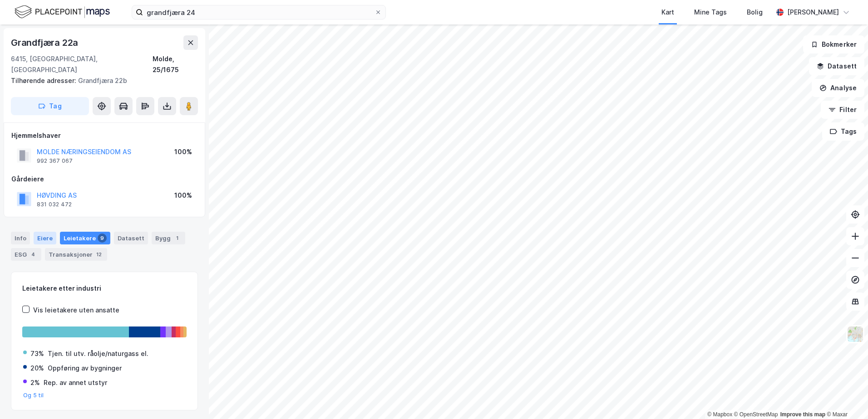 The width and height of the screenshot is (868, 419). I want to click on div: Mine Tags, so click(711, 13).